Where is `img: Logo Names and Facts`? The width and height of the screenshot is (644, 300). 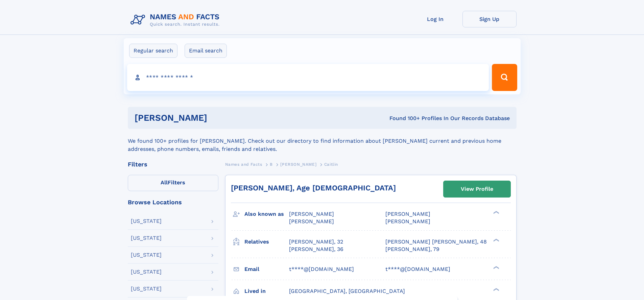 img: Logo Names and Facts is located at coordinates (176, 20).